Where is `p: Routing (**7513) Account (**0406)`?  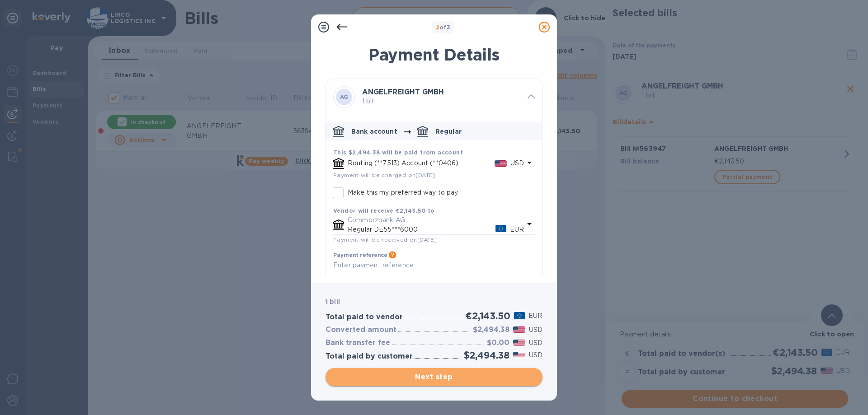
p: Routing (**7513) Account (**0406) is located at coordinates (421, 163).